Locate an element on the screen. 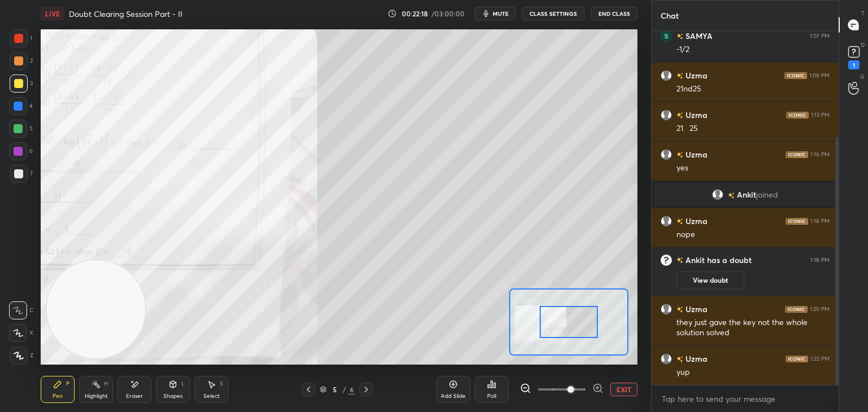 The height and width of the screenshot is (412, 868). p: T is located at coordinates (863, 13).